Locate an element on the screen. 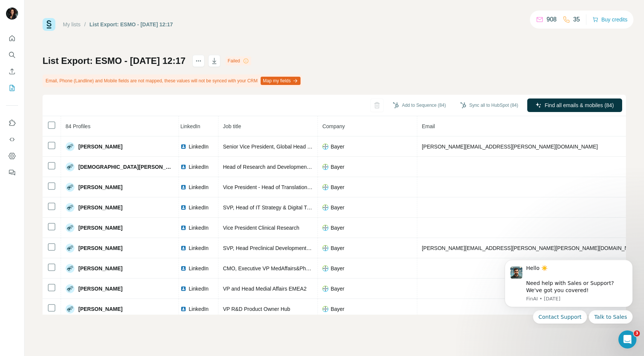 The width and height of the screenshot is (644, 356). button: Use Surfe on LinkedIn is located at coordinates (12, 123).